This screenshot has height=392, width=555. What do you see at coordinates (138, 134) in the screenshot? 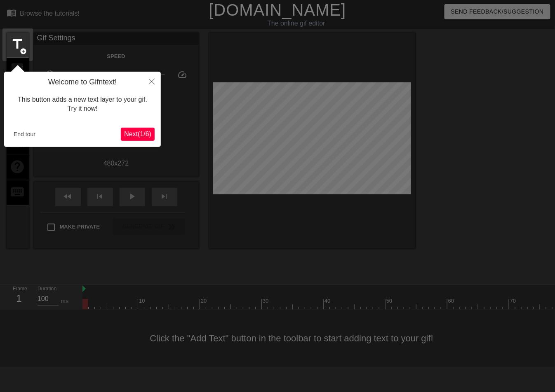
I see `button: Next` at bounding box center [138, 134].